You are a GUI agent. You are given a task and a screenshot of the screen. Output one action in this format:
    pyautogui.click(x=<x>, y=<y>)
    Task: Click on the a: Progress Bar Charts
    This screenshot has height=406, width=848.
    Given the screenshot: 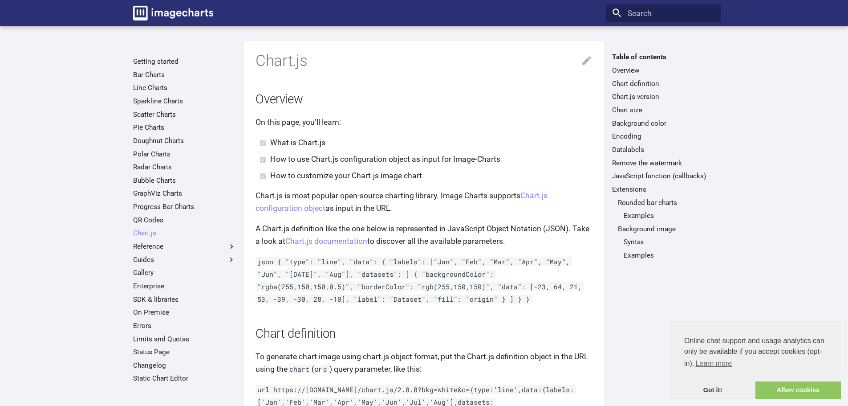 What is the action you would take?
    pyautogui.click(x=184, y=207)
    